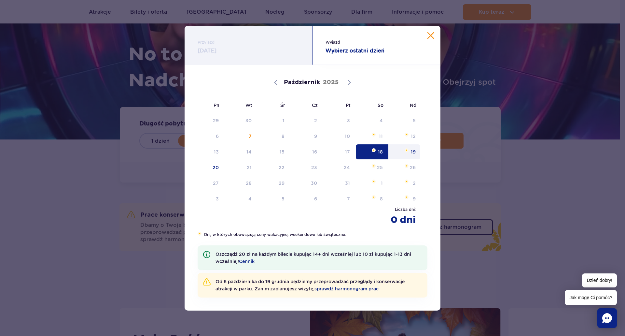  What do you see at coordinates (431, 35) in the screenshot?
I see `button: Zamknij kalendarz` at bounding box center [431, 35].